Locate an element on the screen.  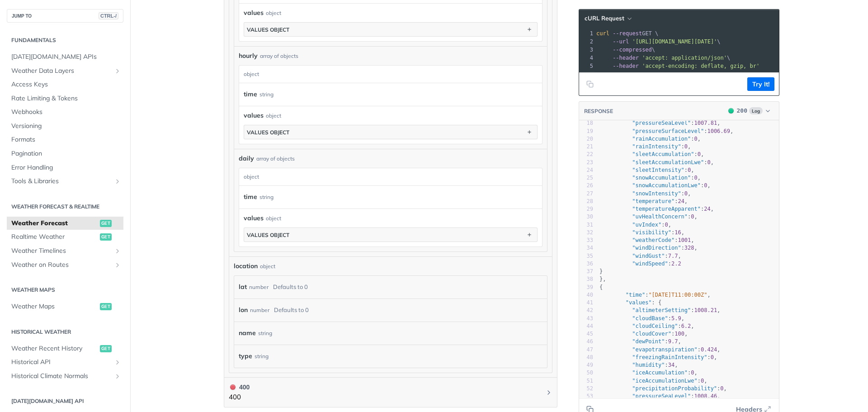
div: 51 is located at coordinates (586, 381).